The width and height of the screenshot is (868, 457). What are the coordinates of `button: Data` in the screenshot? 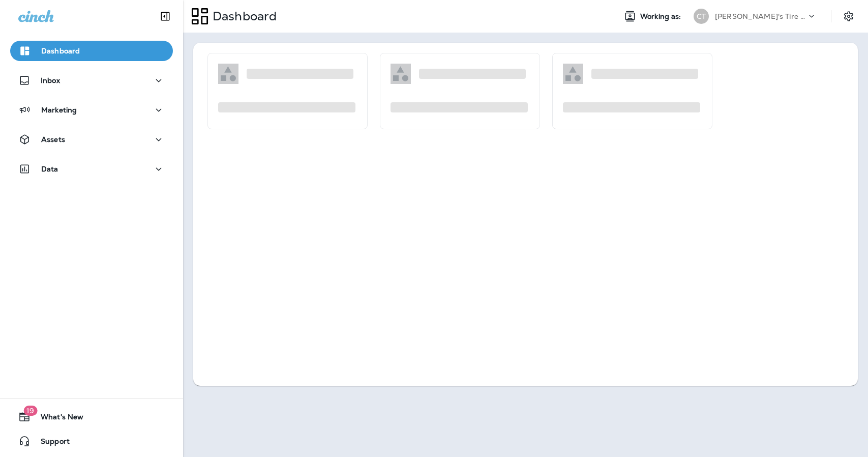 It's located at (91, 169).